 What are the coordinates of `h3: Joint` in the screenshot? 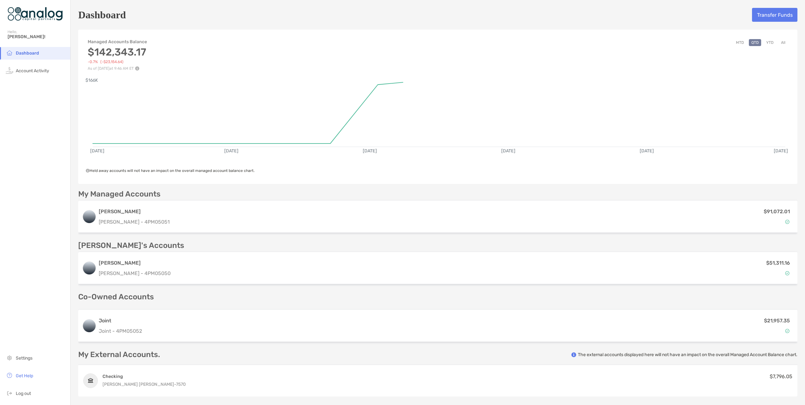 It's located at (120, 321).